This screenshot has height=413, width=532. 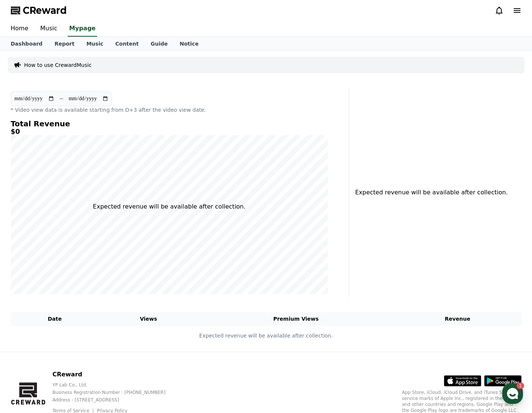 What do you see at coordinates (115, 385) in the screenshot?
I see `p: YP Lab Co., Ltd.` at bounding box center [115, 385].